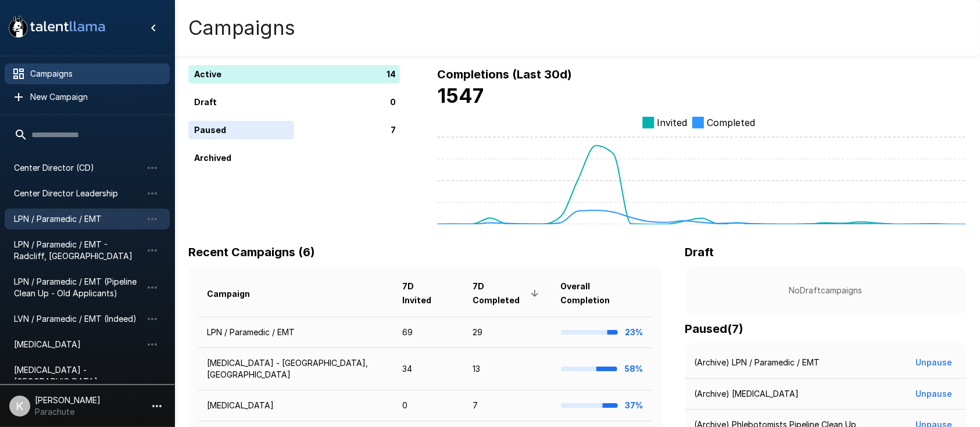 The width and height of the screenshot is (980, 427). What do you see at coordinates (757, 362) in the screenshot?
I see `p: (Archive) LPN / Paramedic / EMT` at bounding box center [757, 362].